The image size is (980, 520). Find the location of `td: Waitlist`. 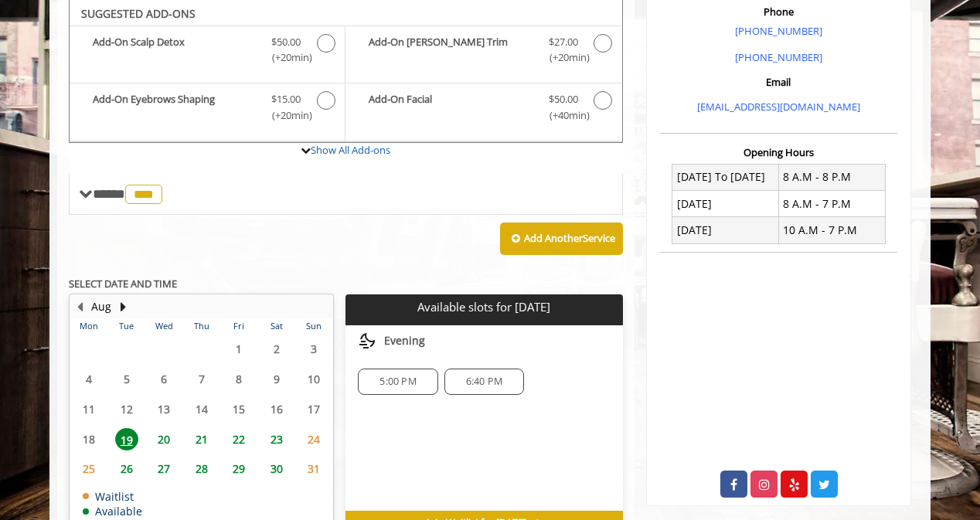

td: Waitlist is located at coordinates (112, 497).